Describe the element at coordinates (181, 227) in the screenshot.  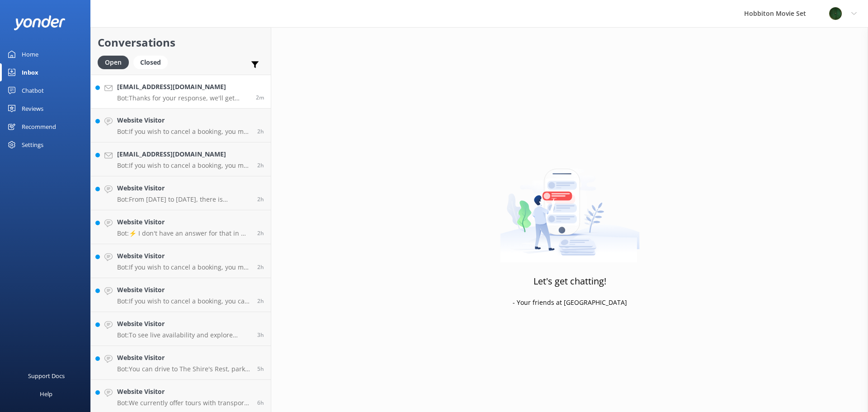
I see `a: Website VisitorBot:⚡ I don't have an answer for that in my knowledge base. Please try and rephras...` at that location.